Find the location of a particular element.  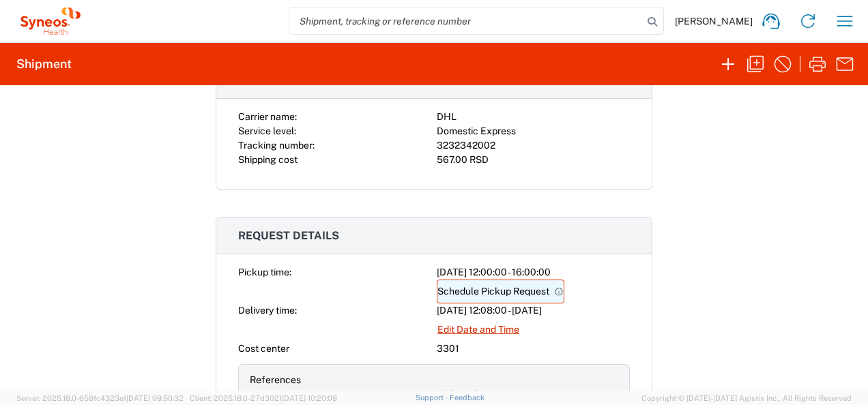

a: Schedule Pickup Request is located at coordinates (500, 291).